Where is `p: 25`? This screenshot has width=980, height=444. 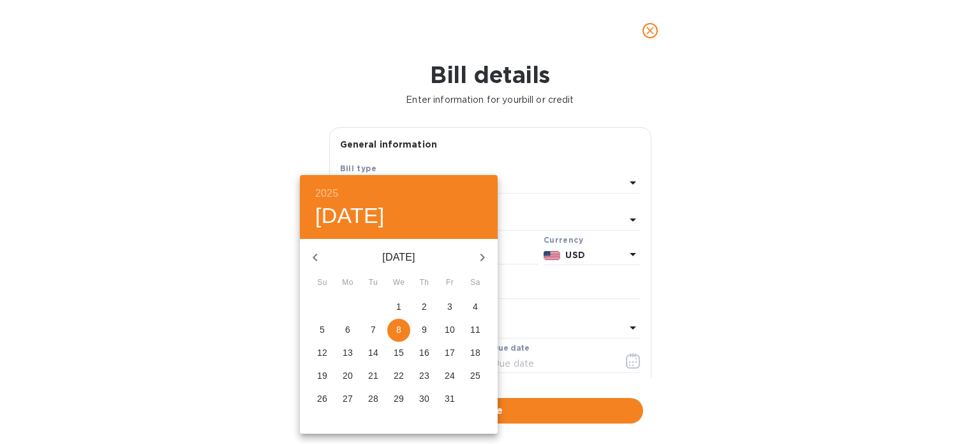
p: 25 is located at coordinates (475, 376).